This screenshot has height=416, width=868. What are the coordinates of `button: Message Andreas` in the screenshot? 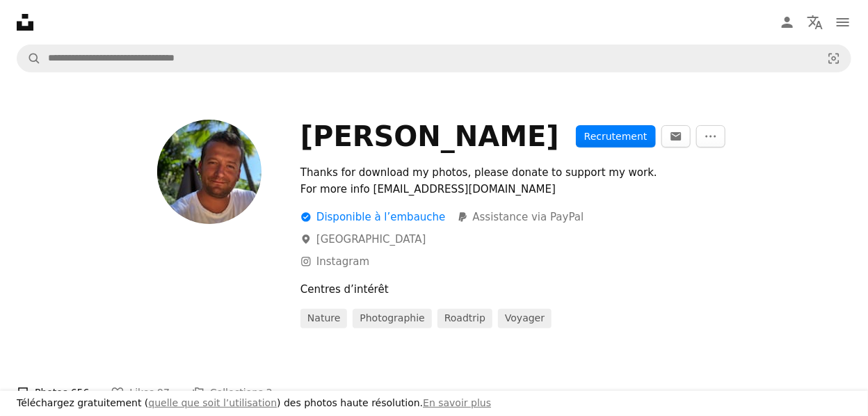 It's located at (676, 136).